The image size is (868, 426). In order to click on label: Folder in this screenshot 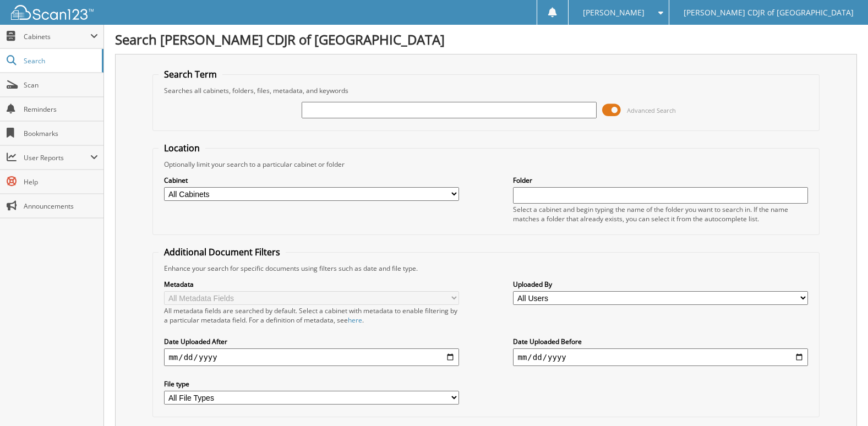, I will do `click(660, 180)`.